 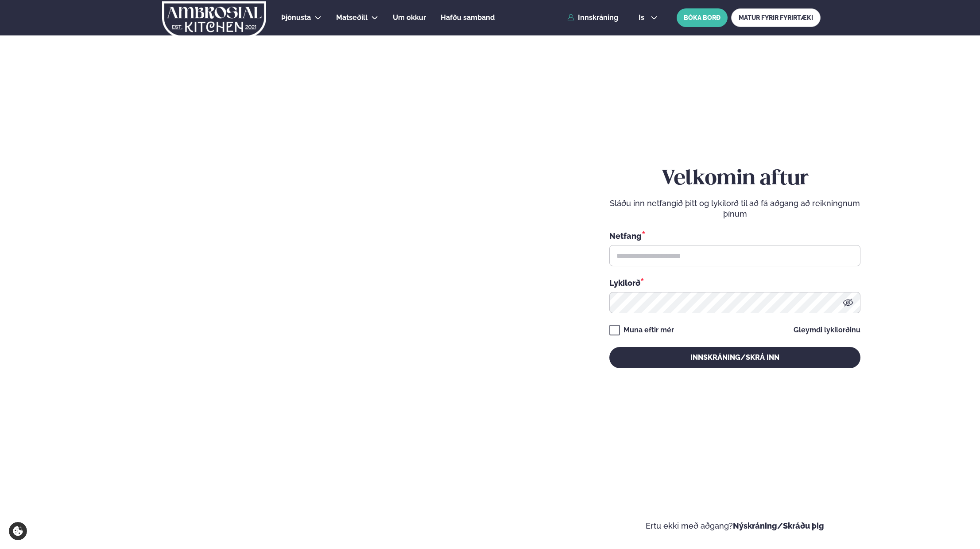 What do you see at coordinates (776, 18) in the screenshot?
I see `a: MATUR FYRIR FYRIRTÆKI` at bounding box center [776, 18].